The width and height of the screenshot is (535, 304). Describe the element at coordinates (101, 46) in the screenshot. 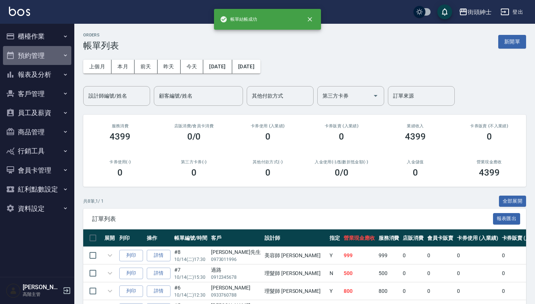

I see `h3: 帳單列表` at that location.